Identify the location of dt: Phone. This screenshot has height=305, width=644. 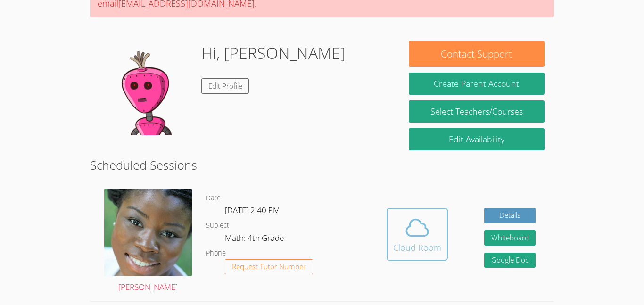
(216, 253).